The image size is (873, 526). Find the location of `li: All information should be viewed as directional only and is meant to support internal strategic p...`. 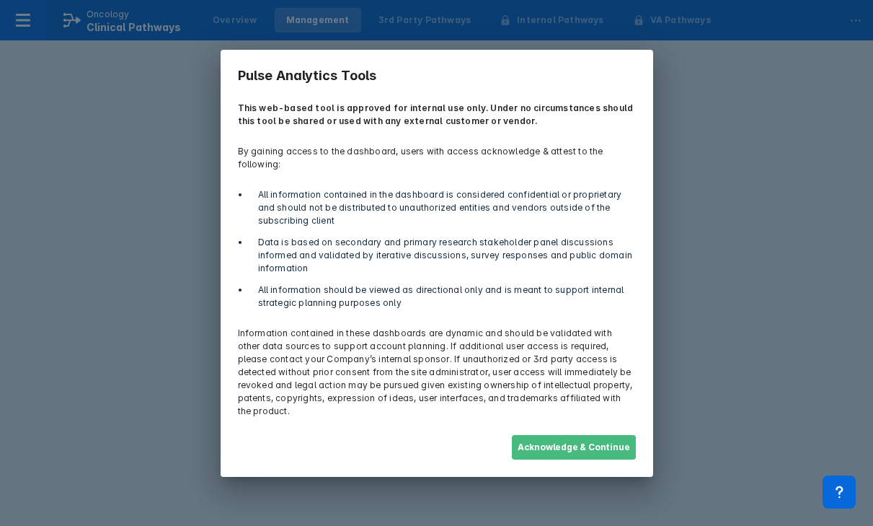

li: All information should be viewed as directional only and is meant to support internal strategic p... is located at coordinates (443, 296).